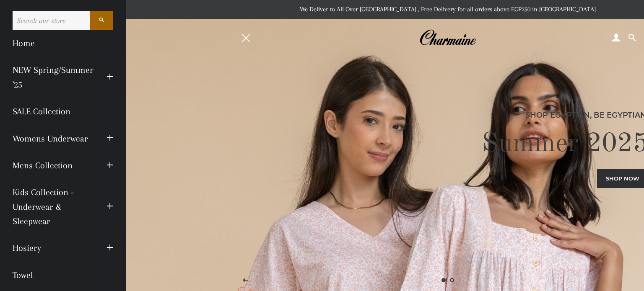  What do you see at coordinates (63, 43) in the screenshot?
I see `a: Home` at bounding box center [63, 43].